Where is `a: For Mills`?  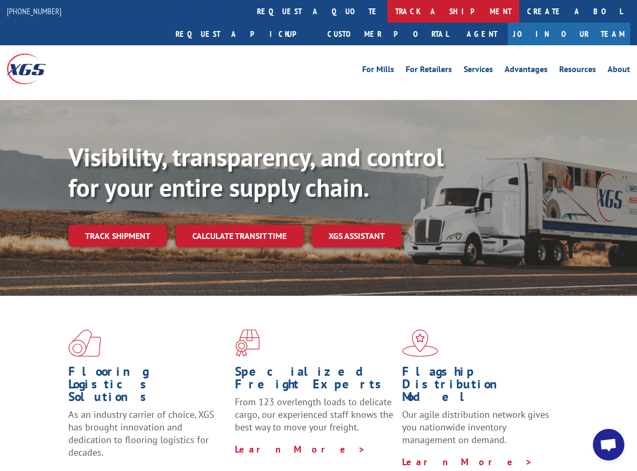 a: For Mills is located at coordinates (378, 71).